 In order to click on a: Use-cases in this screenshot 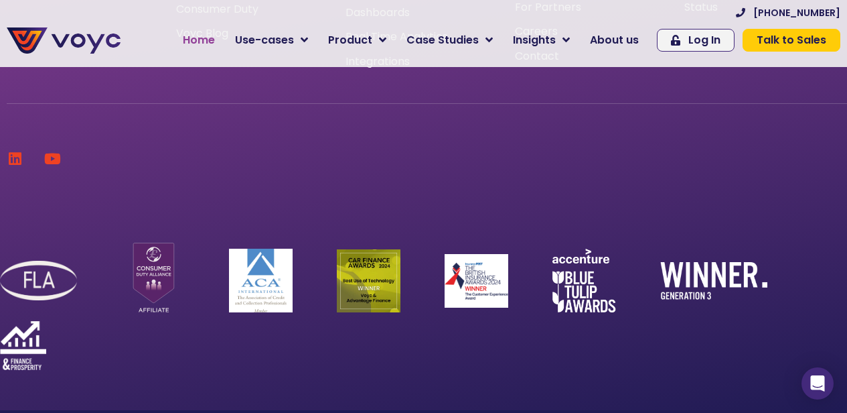, I will do `click(271, 40)`.